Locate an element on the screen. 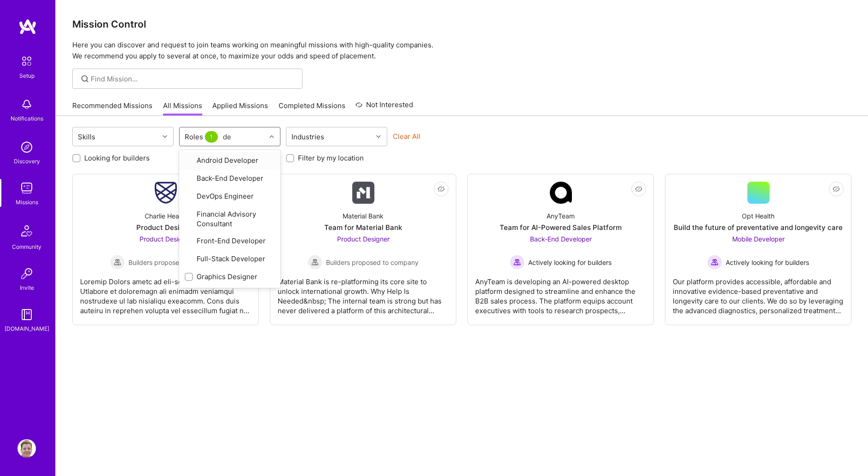  div: Setup is located at coordinates (26, 75).